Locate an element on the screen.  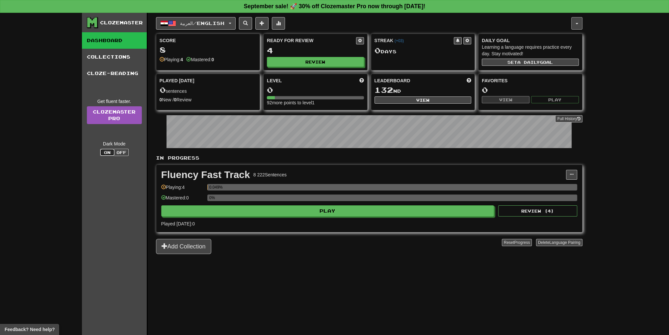
button: العربية/English is located at coordinates (196, 23).